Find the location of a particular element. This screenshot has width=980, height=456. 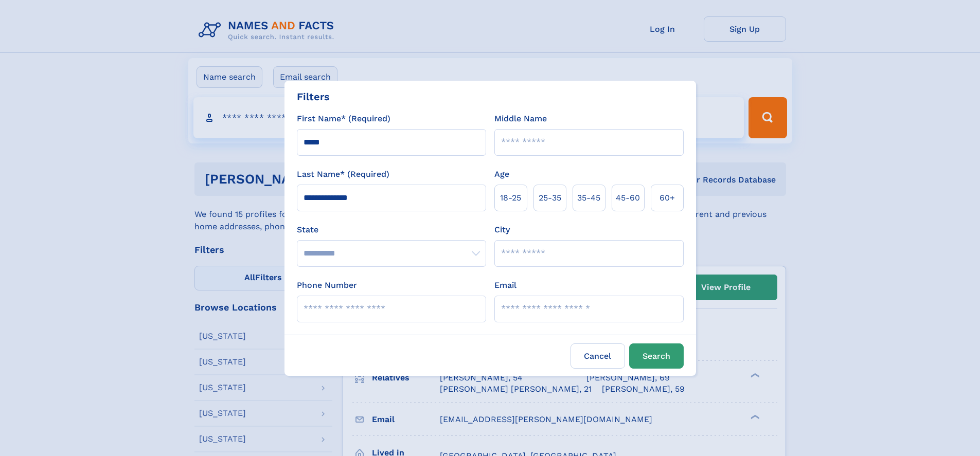

span: 45‑60 is located at coordinates (627, 198).